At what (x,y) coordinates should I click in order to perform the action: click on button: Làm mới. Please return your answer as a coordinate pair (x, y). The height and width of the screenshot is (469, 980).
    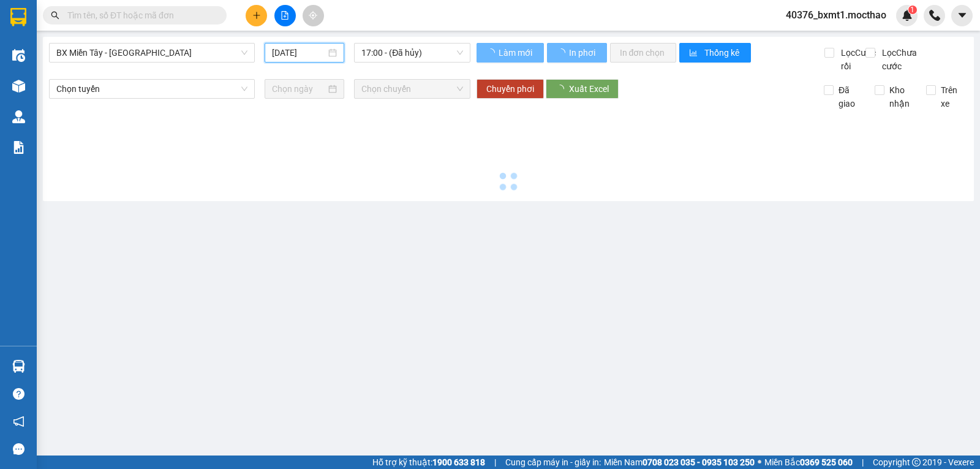
    Looking at the image, I should click on (510, 53).